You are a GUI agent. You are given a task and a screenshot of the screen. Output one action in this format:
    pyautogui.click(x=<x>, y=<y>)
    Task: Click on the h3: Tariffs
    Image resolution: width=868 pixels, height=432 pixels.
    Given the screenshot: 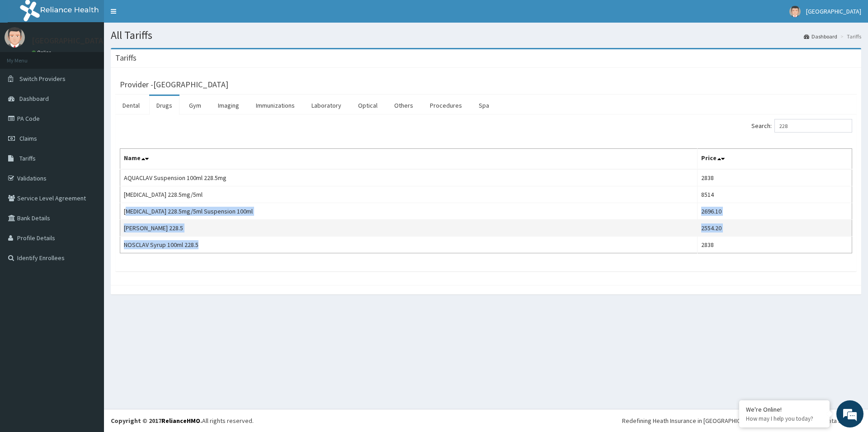 What is the action you would take?
    pyautogui.click(x=125, y=58)
    